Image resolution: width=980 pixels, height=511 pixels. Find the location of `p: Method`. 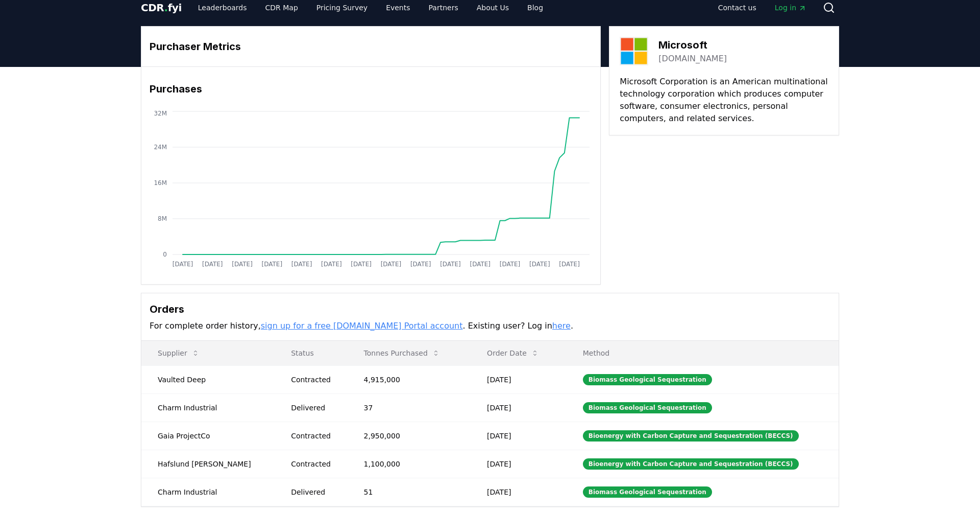

p: Method is located at coordinates (702, 353).